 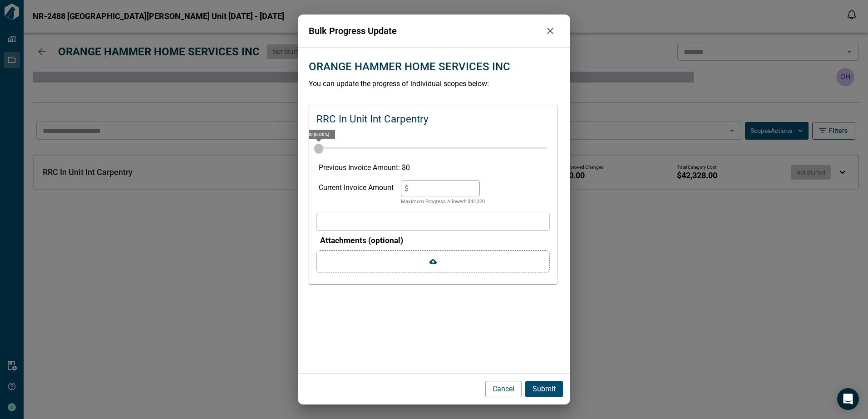 What do you see at coordinates (372, 120) in the screenshot?
I see `p: RRC In Unit Int Carpentry` at bounding box center [372, 120].